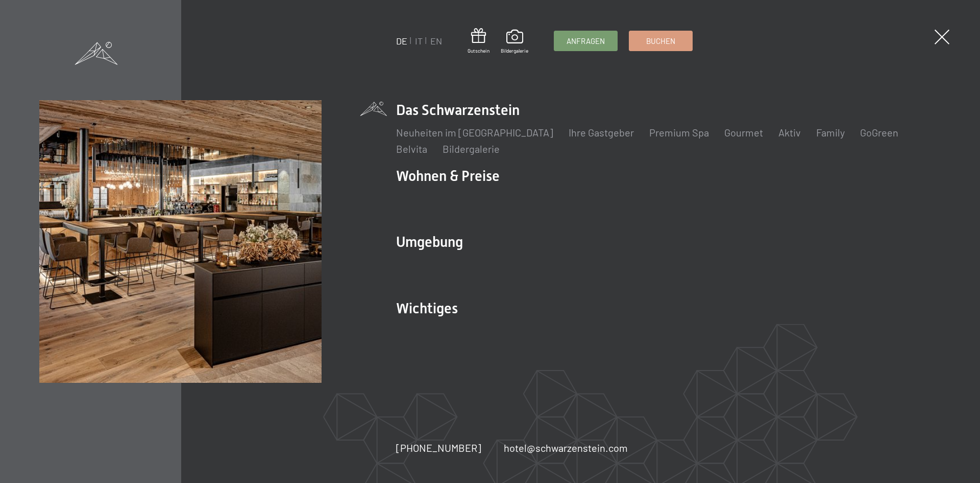 The width and height of the screenshot is (980, 483). What do you see at coordinates (436, 41) in the screenshot?
I see `a: EN` at bounding box center [436, 41].